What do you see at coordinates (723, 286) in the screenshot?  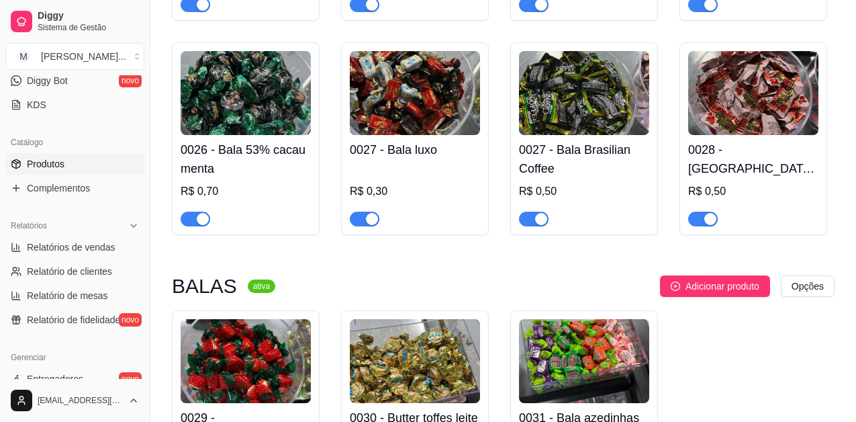 I see `span: Adicionar produto` at bounding box center [723, 286].